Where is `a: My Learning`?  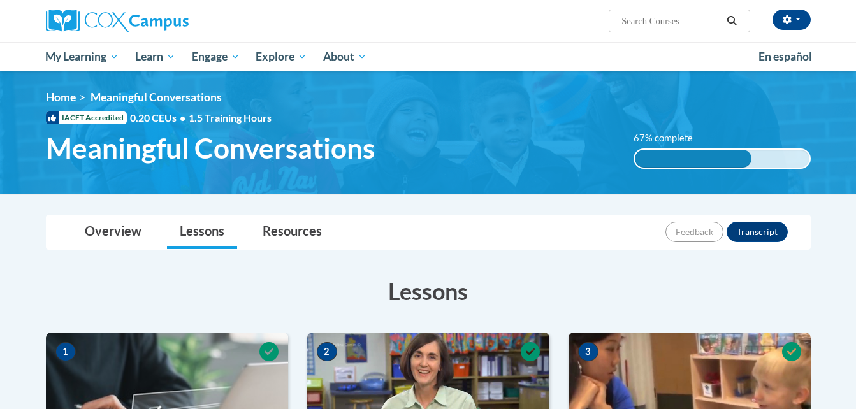
a: My Learning is located at coordinates (82, 57).